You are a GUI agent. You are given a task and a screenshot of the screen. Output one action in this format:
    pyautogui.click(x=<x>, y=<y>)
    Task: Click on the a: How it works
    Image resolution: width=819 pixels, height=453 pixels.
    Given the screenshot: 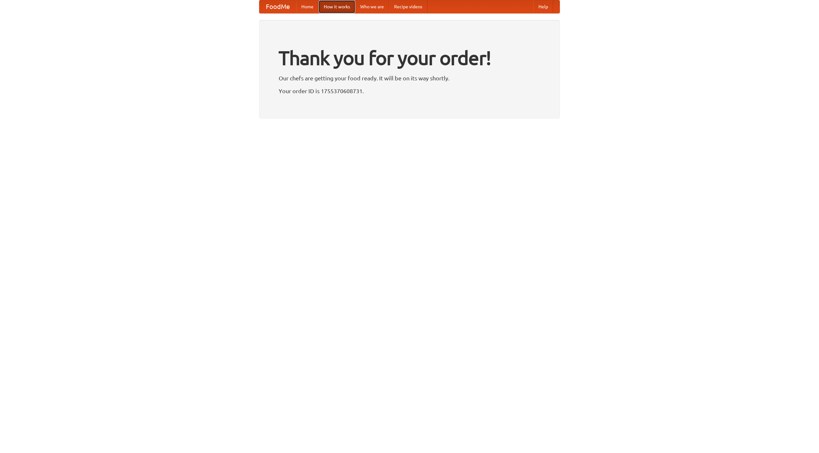 What is the action you would take?
    pyautogui.click(x=337, y=7)
    